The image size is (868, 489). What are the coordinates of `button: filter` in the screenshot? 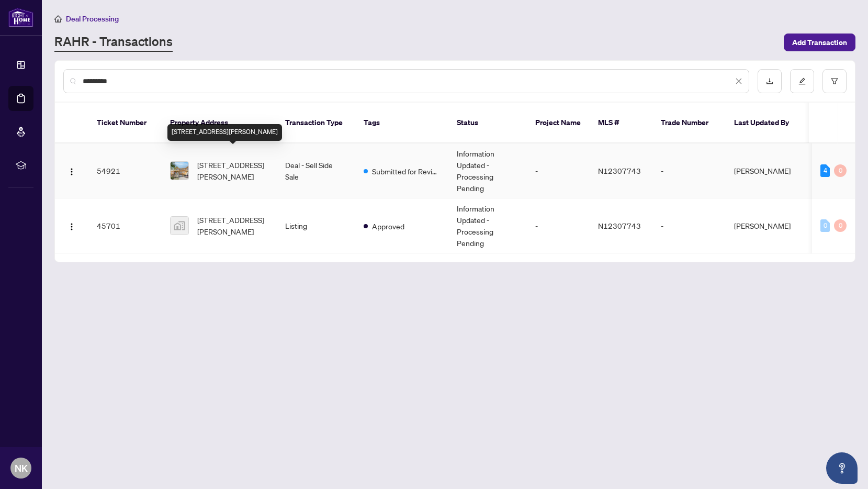 It's located at (835, 81).